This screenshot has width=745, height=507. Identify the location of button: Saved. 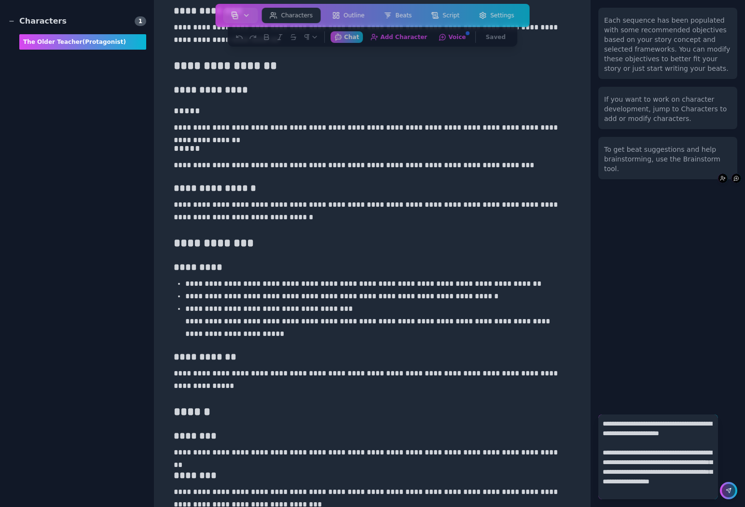
(495, 37).